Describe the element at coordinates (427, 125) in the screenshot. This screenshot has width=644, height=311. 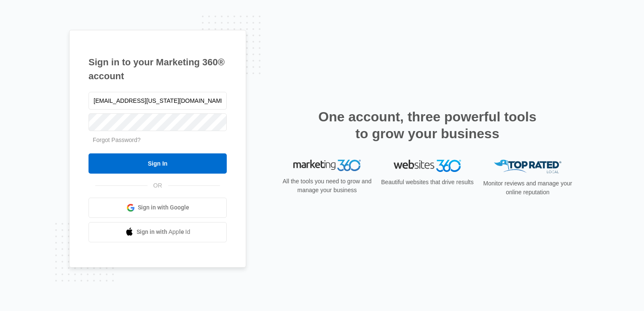
I see `h2: One account, three powerful tools to grow your business` at that location.